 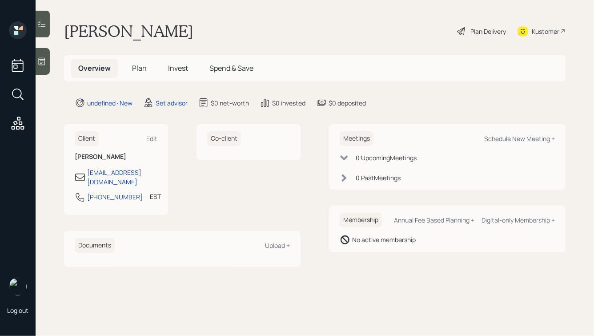 I want to click on div: Plan Delivery, so click(x=488, y=31).